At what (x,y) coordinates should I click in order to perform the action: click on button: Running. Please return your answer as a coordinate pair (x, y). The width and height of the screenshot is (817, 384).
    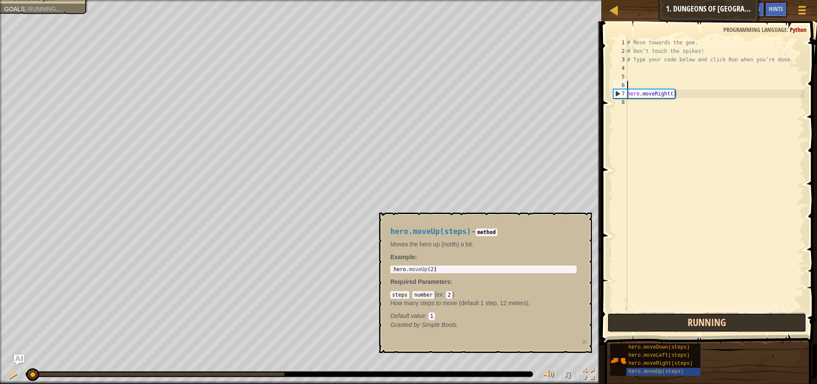
    Looking at the image, I should click on (707, 322).